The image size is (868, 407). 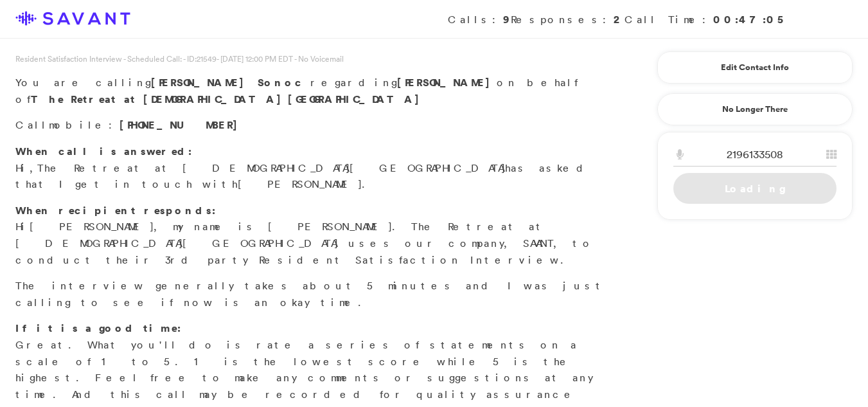 What do you see at coordinates (507, 19) in the screenshot?
I see `strong: 9` at bounding box center [507, 19].